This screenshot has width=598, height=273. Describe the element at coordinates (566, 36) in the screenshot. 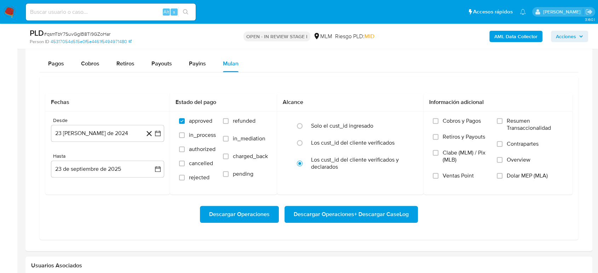

I see `span: Acciones` at that location.